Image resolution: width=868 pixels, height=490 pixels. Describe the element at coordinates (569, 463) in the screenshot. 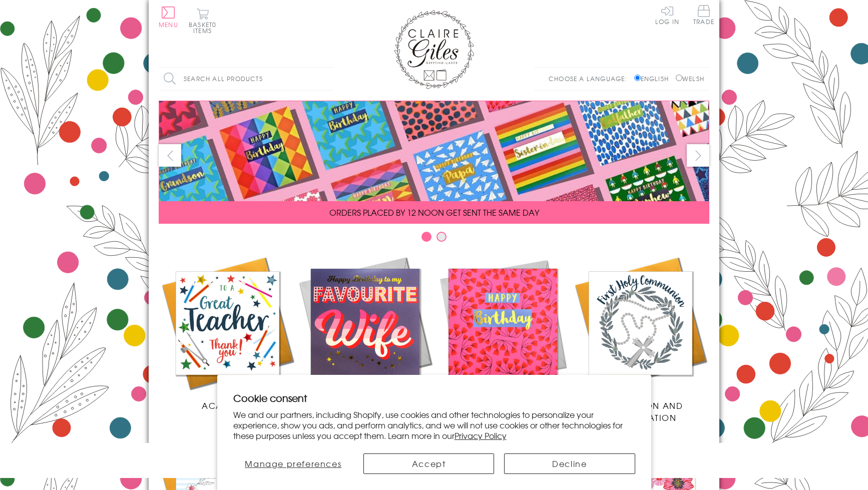

I see `button: Decline` at that location.